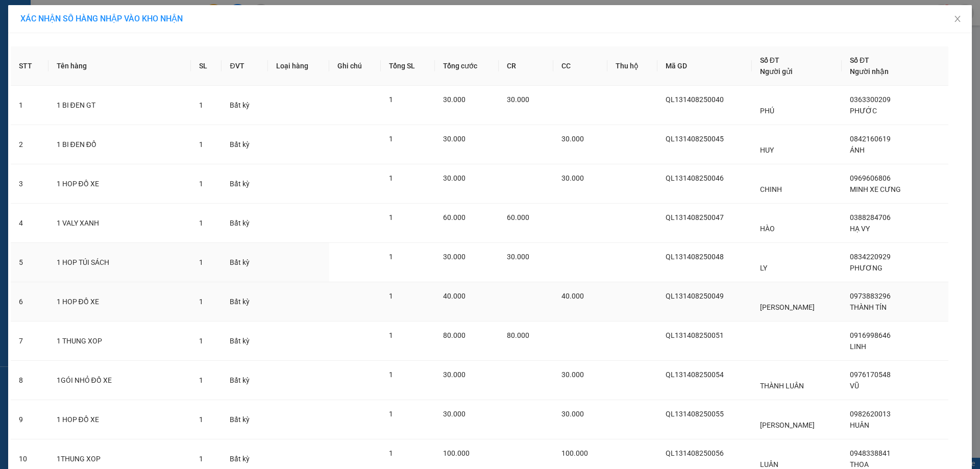 Image resolution: width=980 pixels, height=469 pixels. I want to click on button: Close, so click(958, 19).